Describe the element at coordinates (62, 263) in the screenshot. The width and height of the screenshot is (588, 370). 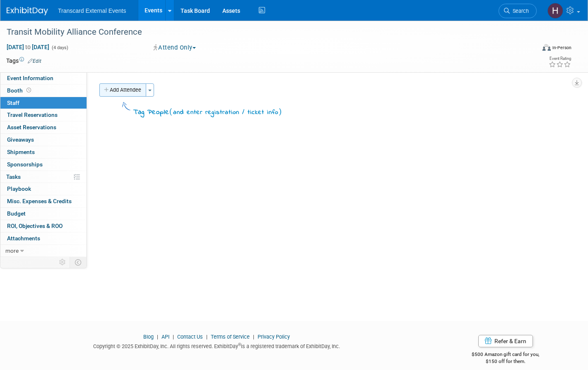
I see `td: Personalize Event Tab Strip` at that location.